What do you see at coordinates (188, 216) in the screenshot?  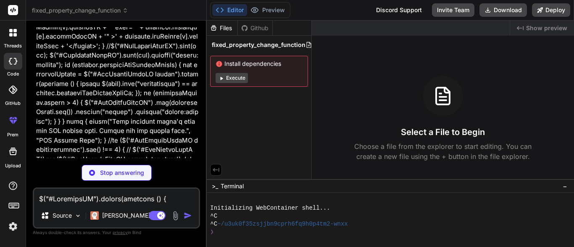 I see `img: icon` at bounding box center [188, 216].